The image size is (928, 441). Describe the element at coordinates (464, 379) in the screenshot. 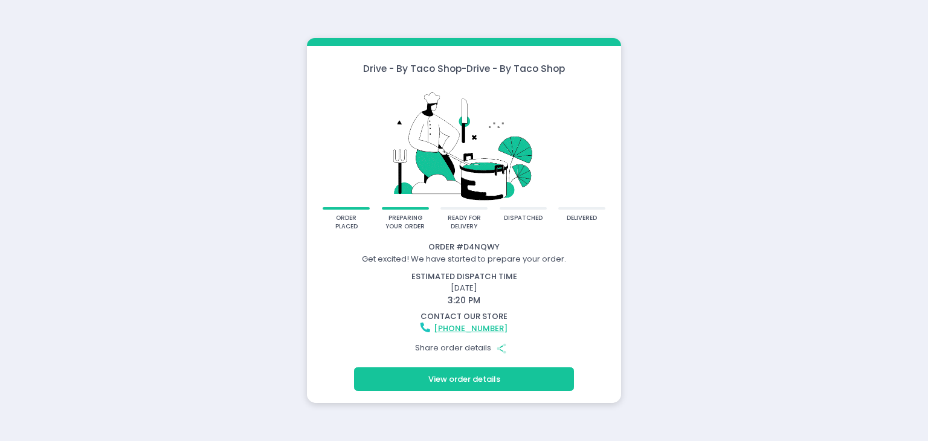

I see `button: View order details` at that location.